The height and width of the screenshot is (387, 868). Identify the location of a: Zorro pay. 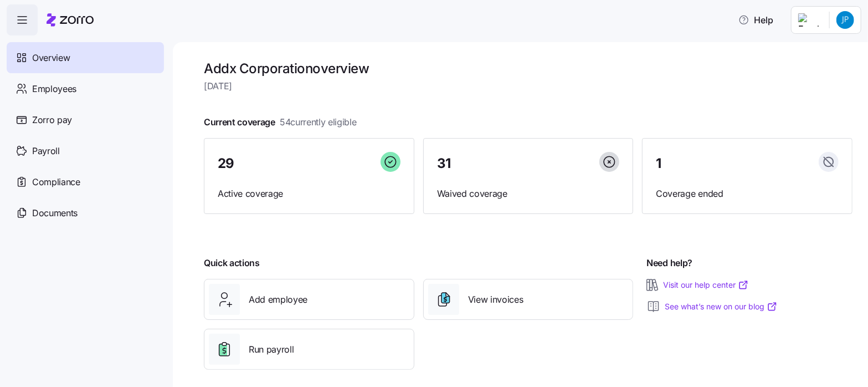
(85, 119).